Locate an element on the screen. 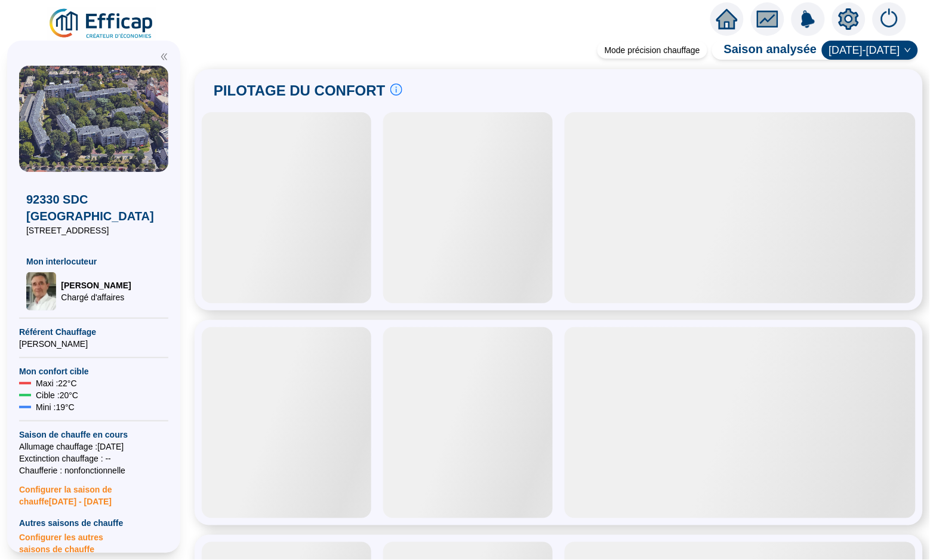 This screenshot has height=560, width=930. span: Configurer les autres saisons de chauffe is located at coordinates (94, 542).